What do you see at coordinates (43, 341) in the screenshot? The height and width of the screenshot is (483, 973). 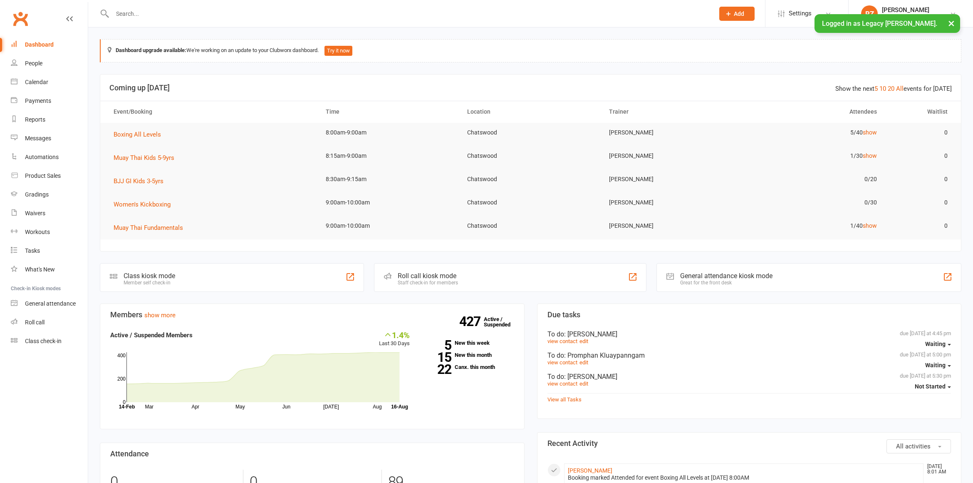 I see `div: Class check-in` at bounding box center [43, 341].